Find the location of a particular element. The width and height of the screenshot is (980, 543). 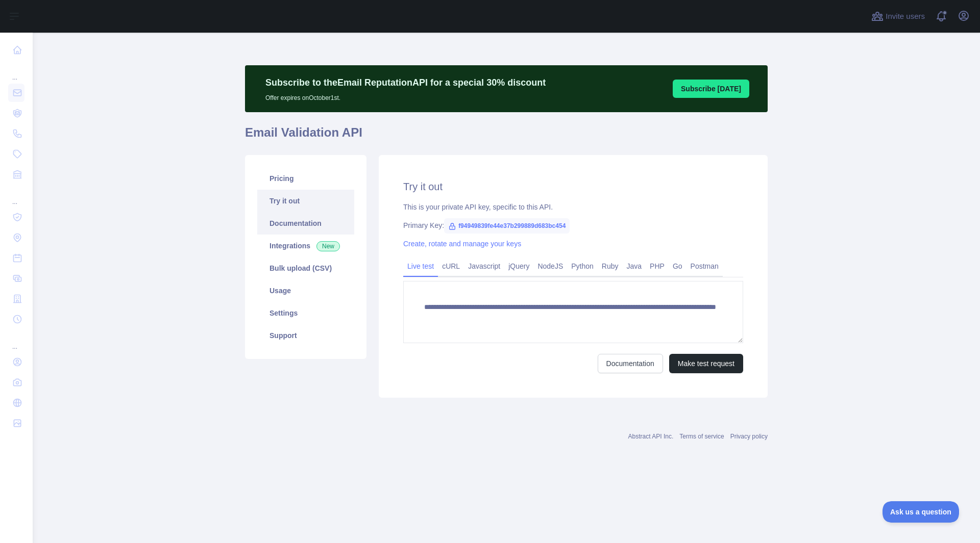

h1: Email Validation API is located at coordinates (506, 136).